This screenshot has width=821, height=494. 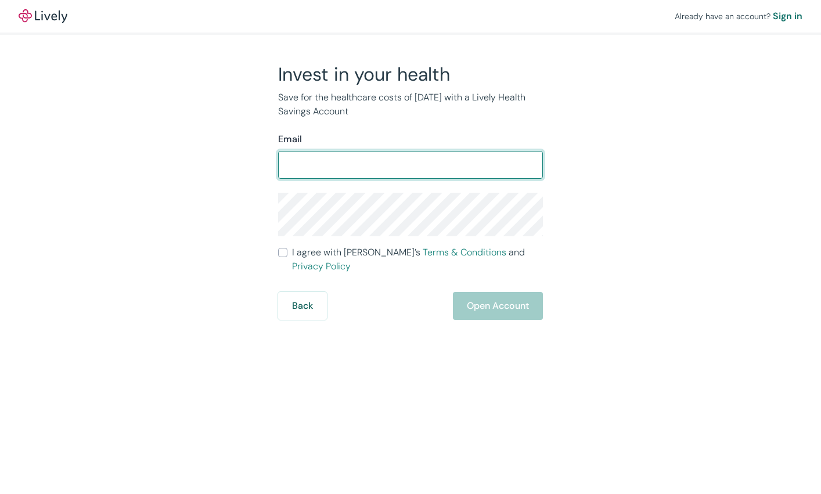 What do you see at coordinates (321, 266) in the screenshot?
I see `a: Privacy Policy` at bounding box center [321, 266].